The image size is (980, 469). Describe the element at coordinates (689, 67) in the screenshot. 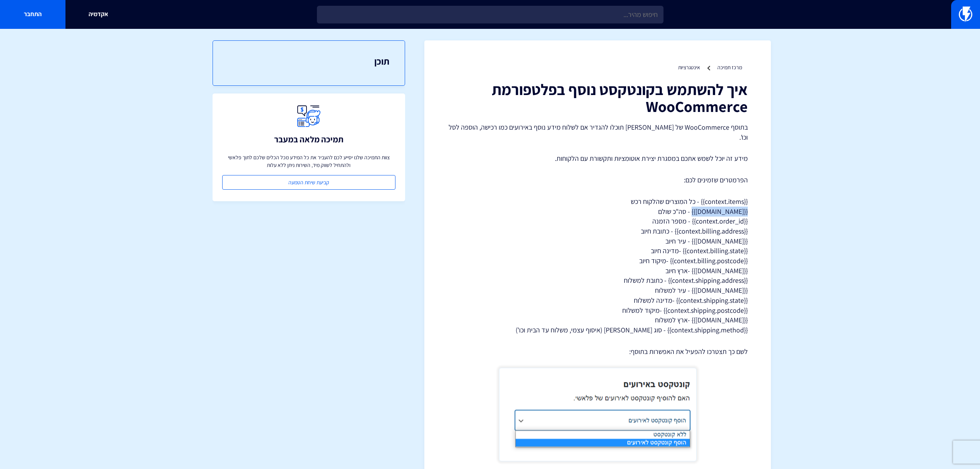

I see `a: אינטגרציות` at that location.